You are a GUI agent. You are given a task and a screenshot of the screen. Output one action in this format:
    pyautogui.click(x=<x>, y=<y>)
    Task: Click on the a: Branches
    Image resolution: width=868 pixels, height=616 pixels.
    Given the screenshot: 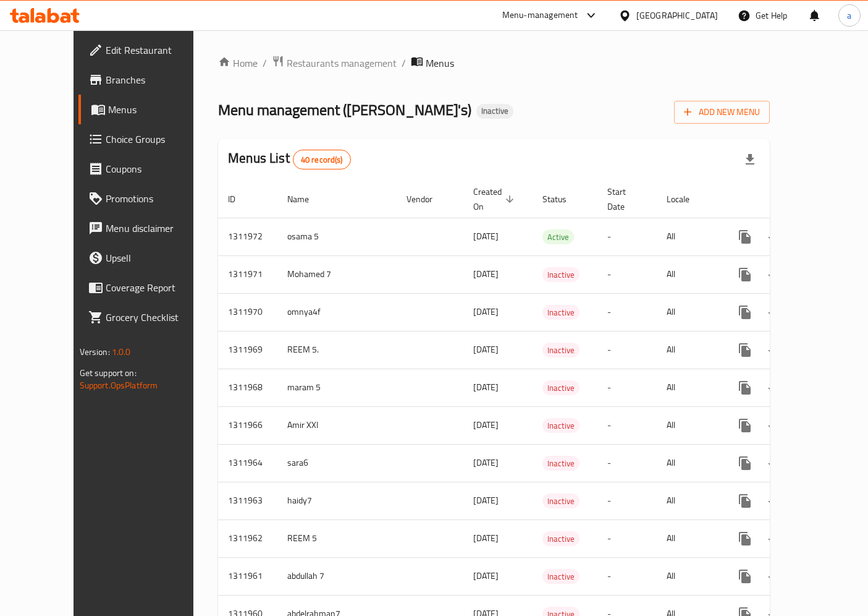 What is the action you would take?
    pyautogui.click(x=149, y=80)
    